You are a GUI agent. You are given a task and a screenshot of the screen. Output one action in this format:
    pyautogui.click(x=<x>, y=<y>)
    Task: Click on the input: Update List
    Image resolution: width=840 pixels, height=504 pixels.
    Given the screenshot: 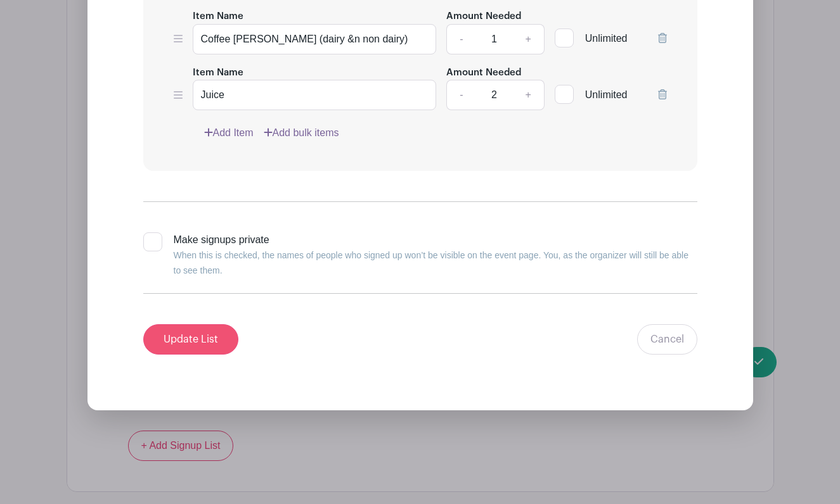 What is the action you would take?
    pyautogui.click(x=191, y=339)
    